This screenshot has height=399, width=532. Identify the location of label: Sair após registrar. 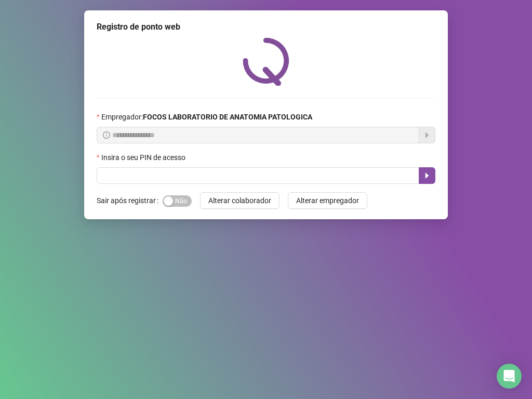
(130, 201).